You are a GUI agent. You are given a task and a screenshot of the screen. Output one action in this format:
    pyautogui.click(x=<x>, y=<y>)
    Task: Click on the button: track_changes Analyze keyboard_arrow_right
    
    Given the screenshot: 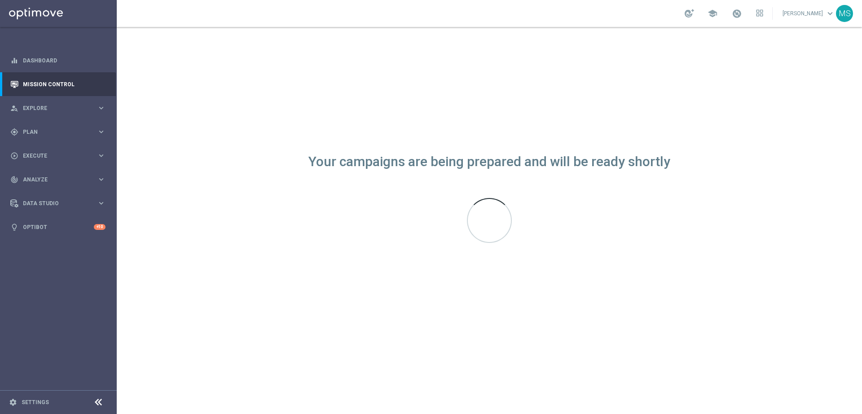 What is the action you would take?
    pyautogui.click(x=58, y=180)
    